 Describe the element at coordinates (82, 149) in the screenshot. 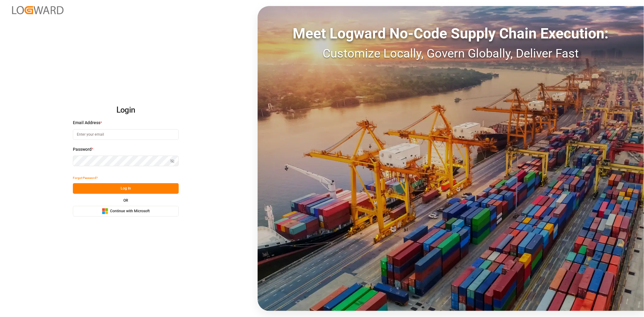

I see `span: Password` at that location.